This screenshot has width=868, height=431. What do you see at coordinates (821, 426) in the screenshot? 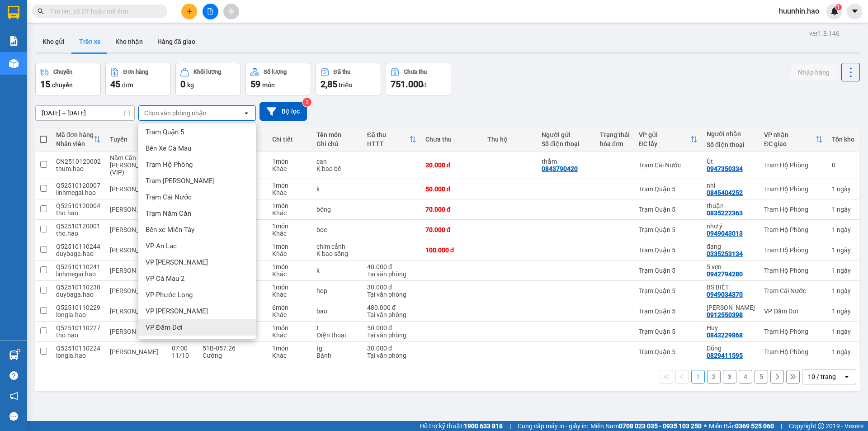
I see `span: copyright` at bounding box center [821, 426].